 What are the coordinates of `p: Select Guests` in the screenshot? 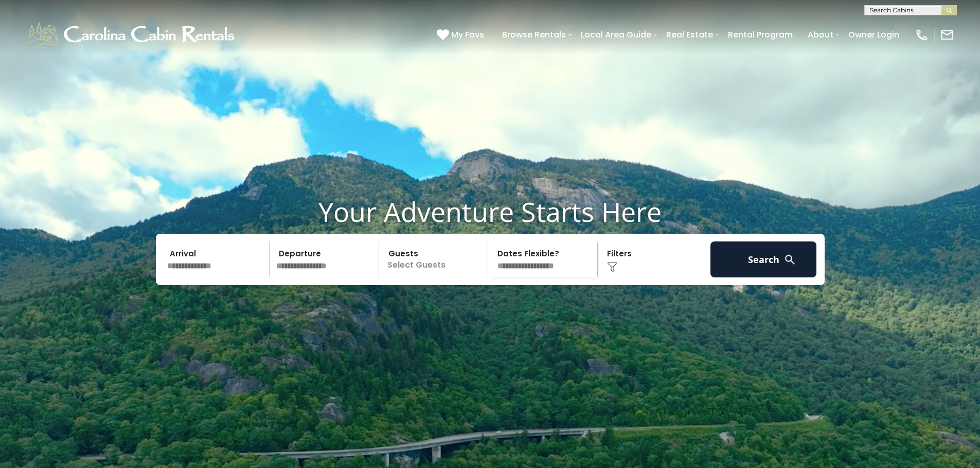 It's located at (436, 259).